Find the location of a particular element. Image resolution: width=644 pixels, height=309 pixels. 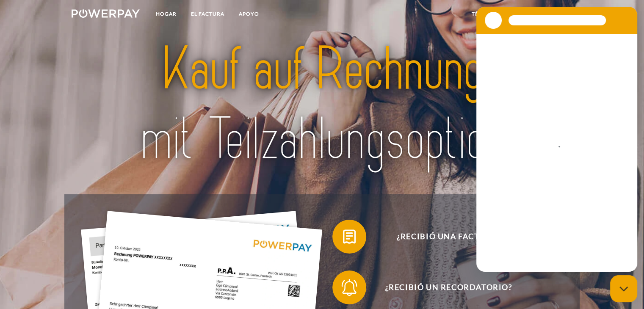

a: ¿Recibió una factura? is located at coordinates (443, 237).